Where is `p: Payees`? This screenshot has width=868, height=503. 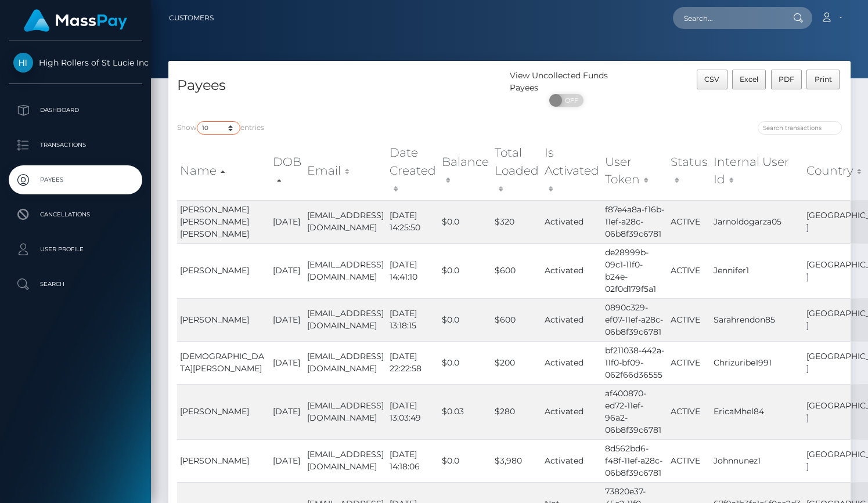 p: Payees is located at coordinates (76, 180).